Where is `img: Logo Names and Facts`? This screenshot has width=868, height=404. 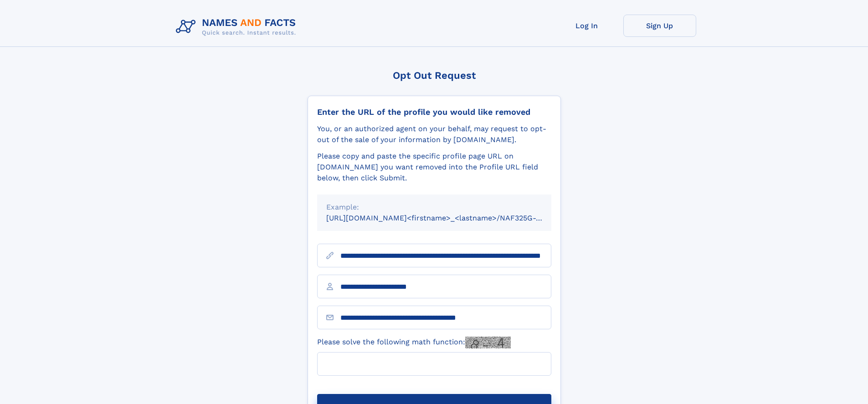 img: Logo Names and Facts is located at coordinates (238, 27).